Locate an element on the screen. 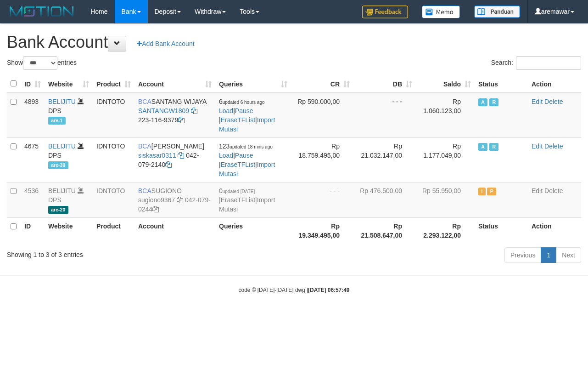 The width and height of the screenshot is (588, 382). a: Copy SANTANGW1809 to clipboard is located at coordinates (194, 111).